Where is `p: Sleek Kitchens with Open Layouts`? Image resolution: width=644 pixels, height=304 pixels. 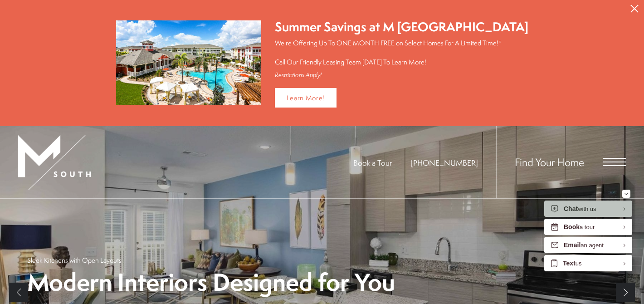
p: Sleek Kitchens with Open Layouts is located at coordinates (74, 260).